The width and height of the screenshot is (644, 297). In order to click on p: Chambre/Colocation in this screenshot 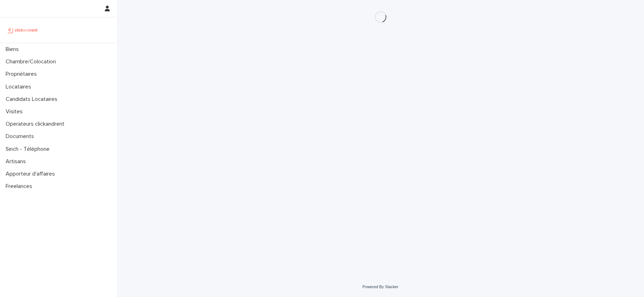, I will do `click(32, 62)`.